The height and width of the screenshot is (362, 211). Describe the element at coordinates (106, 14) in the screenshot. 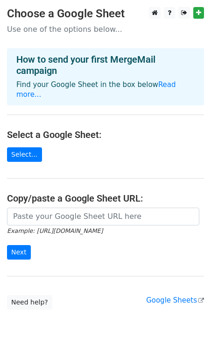

I see `h3: Choose a Google Sheet` at that location.